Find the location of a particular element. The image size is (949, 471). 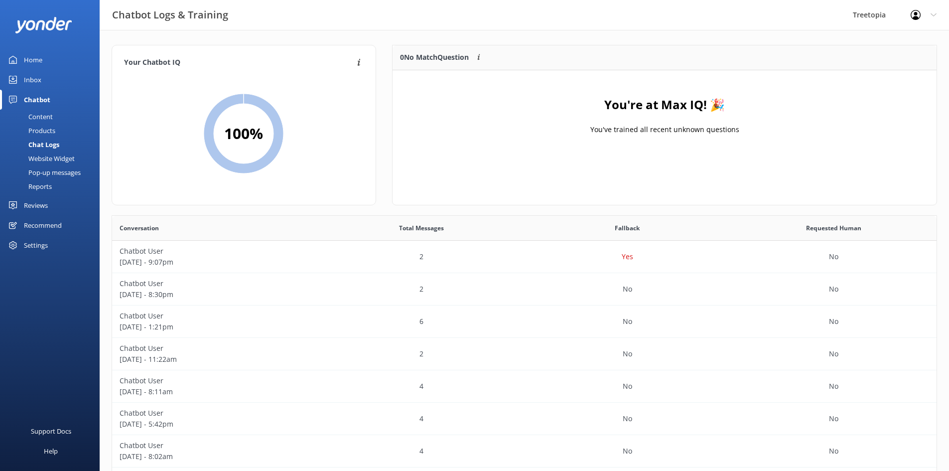

div: Chat Logs is located at coordinates (32, 144).